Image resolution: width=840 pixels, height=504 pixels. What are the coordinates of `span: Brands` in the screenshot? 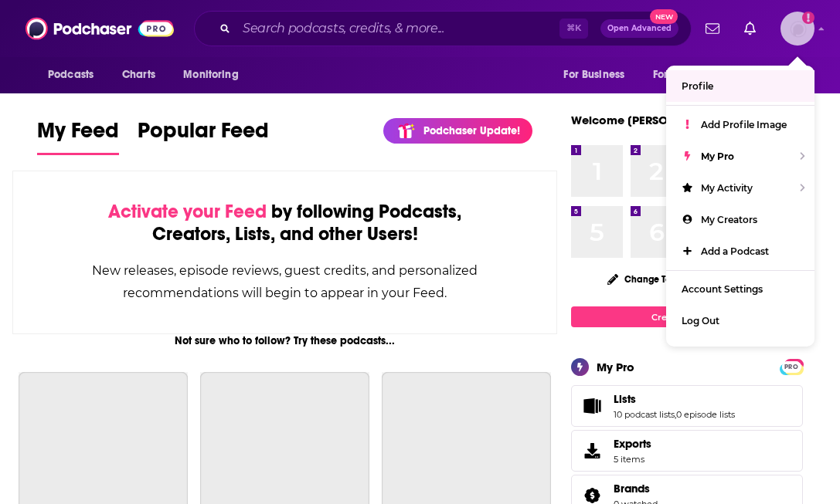 It's located at (631, 489).